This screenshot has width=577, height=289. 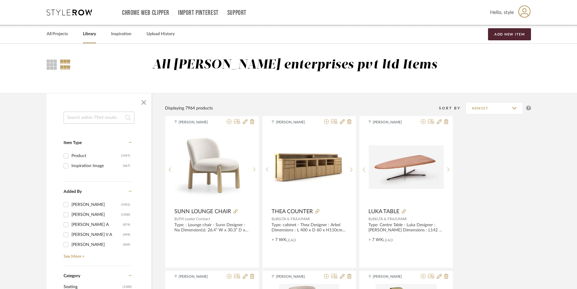 What do you see at coordinates (121, 34) in the screenshot?
I see `a: Inspiration` at bounding box center [121, 34].